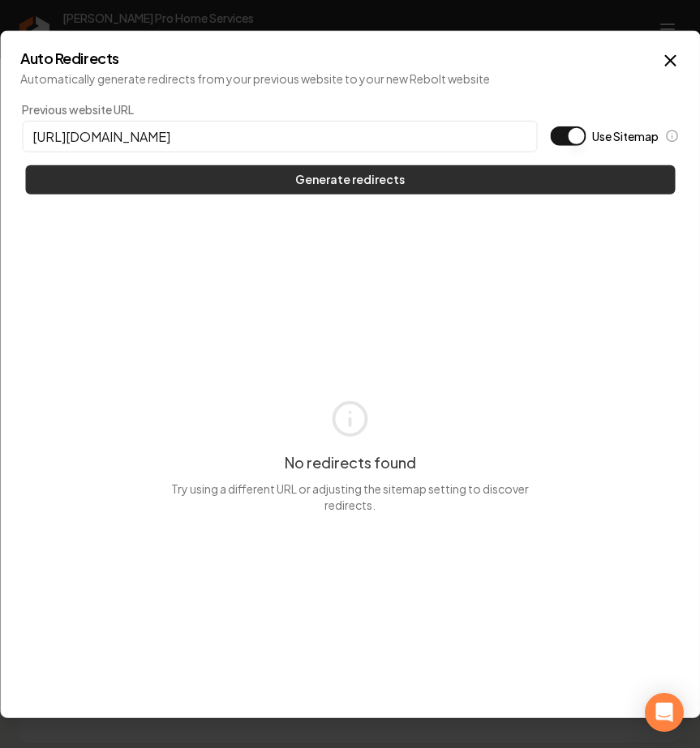  Describe the element at coordinates (279, 108) in the screenshot. I see `label: Previous website URL` at that location.